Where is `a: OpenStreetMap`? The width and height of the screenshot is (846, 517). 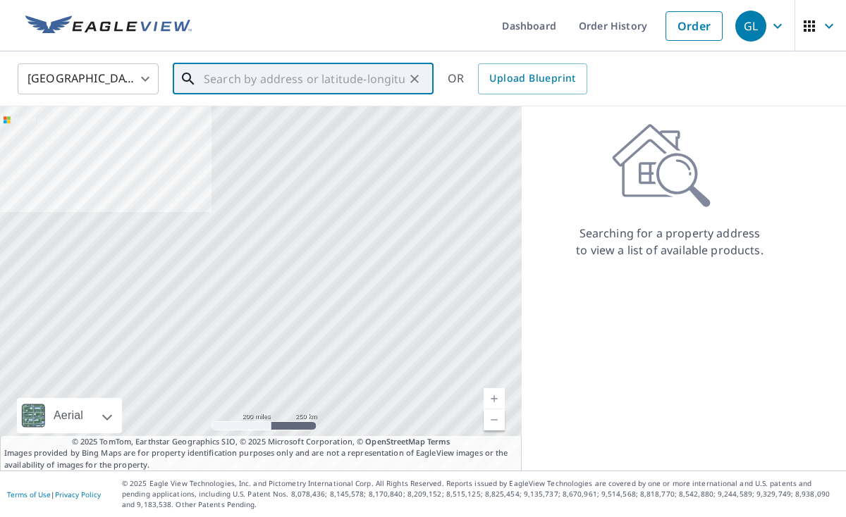
a: OpenStreetMap is located at coordinates (395, 441).